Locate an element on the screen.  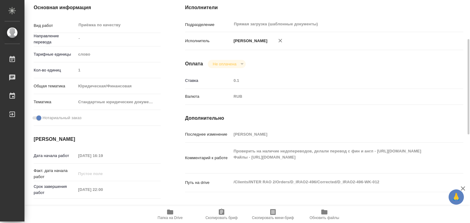
button: Не оплачена is located at coordinates (224, 64).